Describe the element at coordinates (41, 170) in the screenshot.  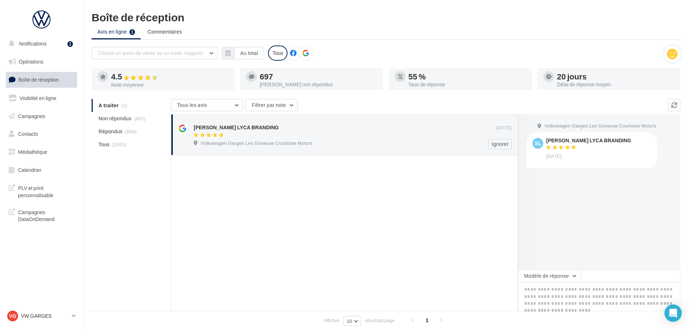
I see `a: Calendrier` at that location.